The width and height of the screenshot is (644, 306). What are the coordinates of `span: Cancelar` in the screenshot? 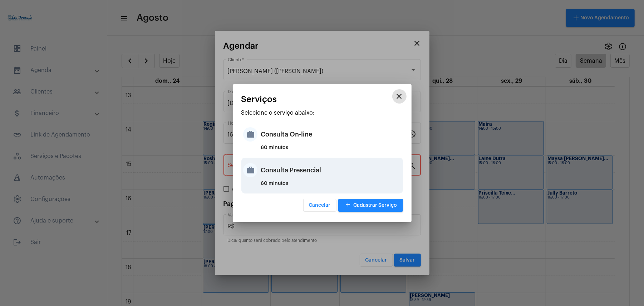 It's located at (320, 205).